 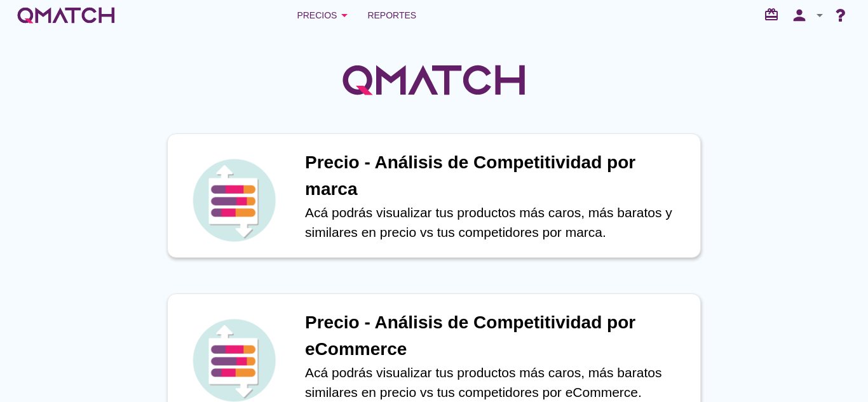 I want to click on span: Reportes, so click(x=391, y=15).